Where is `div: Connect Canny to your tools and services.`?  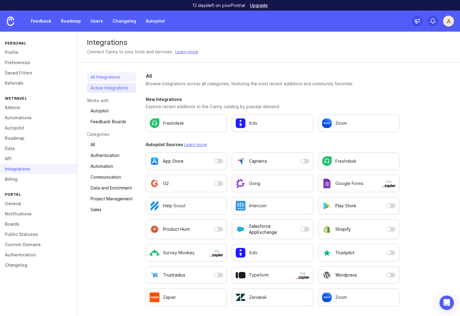 div: Connect Canny to your tools and services. is located at coordinates (130, 52).